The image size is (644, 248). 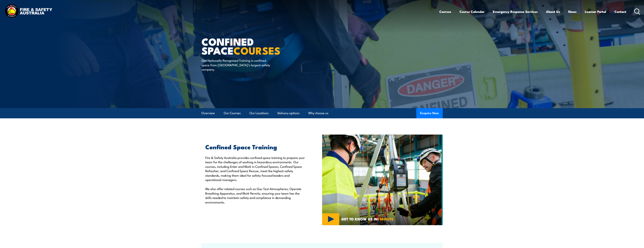 What do you see at coordinates (232, 113) in the screenshot?
I see `a: Our Courses` at bounding box center [232, 113].